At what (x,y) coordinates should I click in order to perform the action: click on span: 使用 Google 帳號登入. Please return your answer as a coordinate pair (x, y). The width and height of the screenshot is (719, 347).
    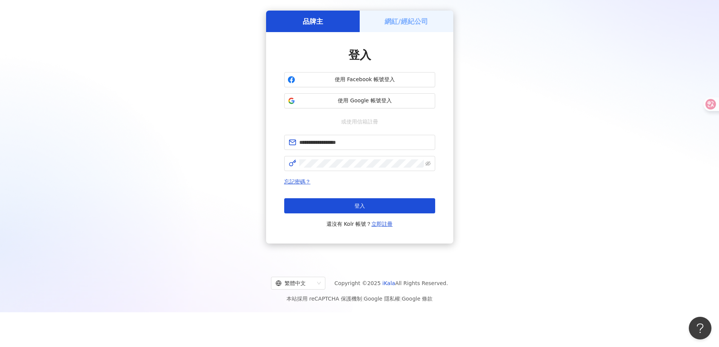
    Looking at the image, I should click on (365, 101).